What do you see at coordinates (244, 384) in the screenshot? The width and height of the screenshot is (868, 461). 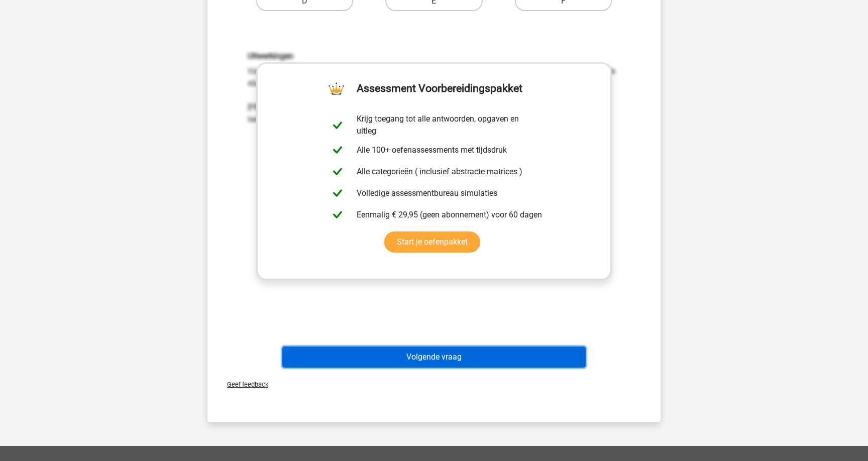 I see `span: Geef feedback` at bounding box center [244, 384].